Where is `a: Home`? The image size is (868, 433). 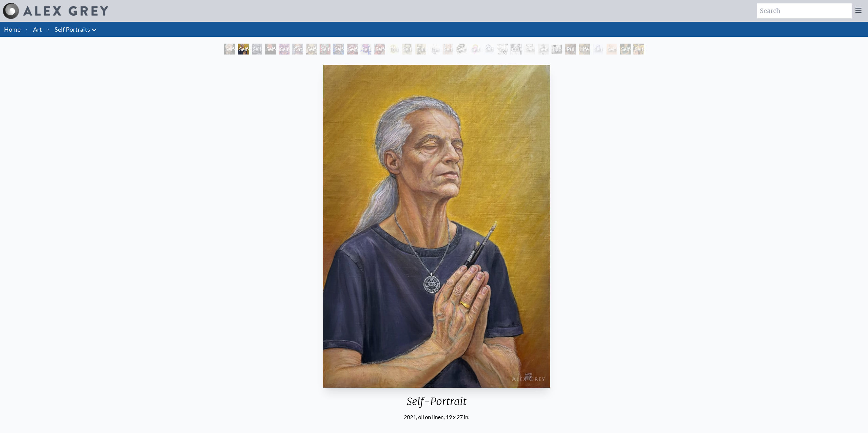
a: Home is located at coordinates (12, 29).